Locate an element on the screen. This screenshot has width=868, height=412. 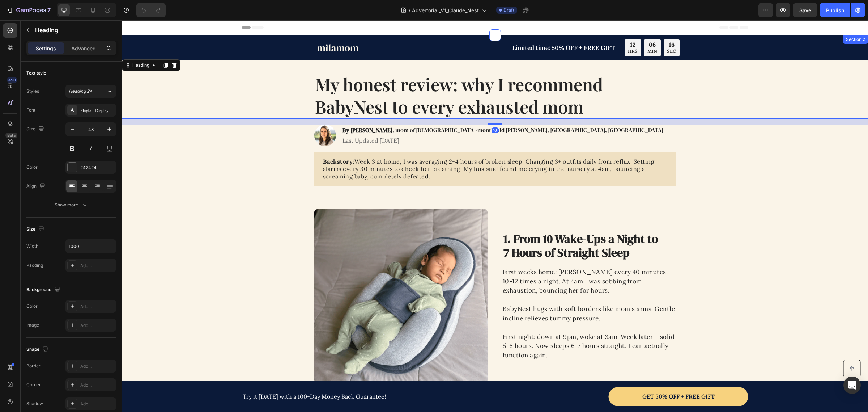
div: Font is located at coordinates (31, 110).